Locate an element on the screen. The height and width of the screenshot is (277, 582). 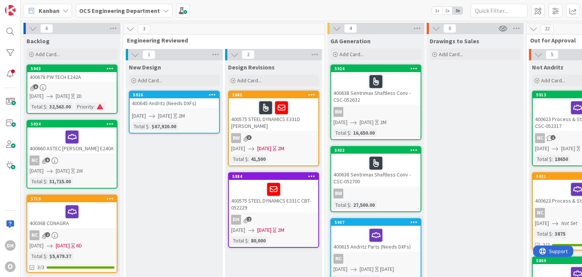
b: OCS Engineering Department is located at coordinates (119, 11).